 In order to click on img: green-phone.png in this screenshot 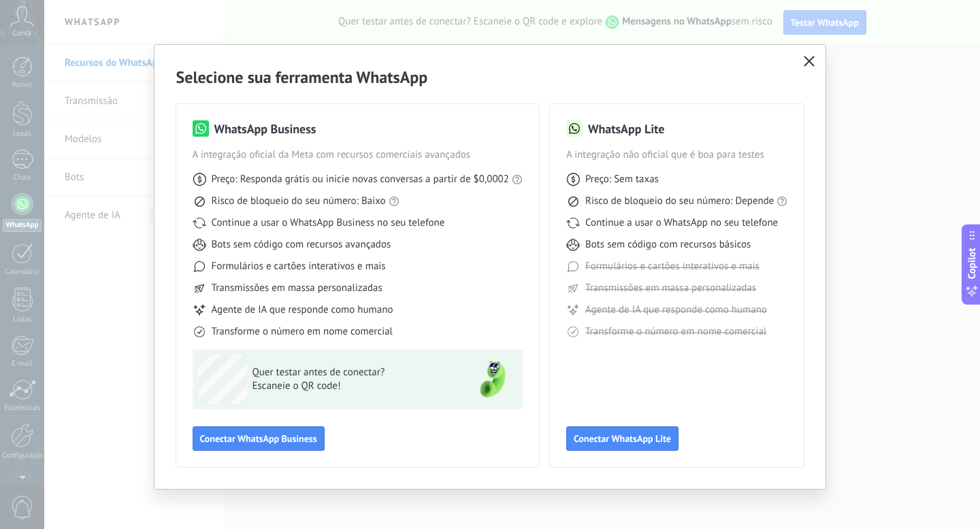, I will do `click(493, 380)`.